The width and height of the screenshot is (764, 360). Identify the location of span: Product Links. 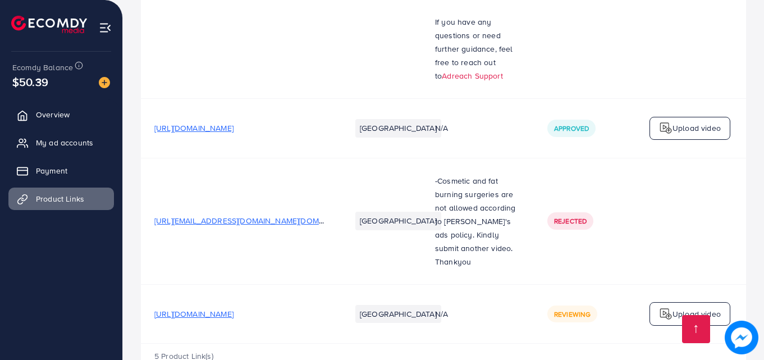
(60, 199).